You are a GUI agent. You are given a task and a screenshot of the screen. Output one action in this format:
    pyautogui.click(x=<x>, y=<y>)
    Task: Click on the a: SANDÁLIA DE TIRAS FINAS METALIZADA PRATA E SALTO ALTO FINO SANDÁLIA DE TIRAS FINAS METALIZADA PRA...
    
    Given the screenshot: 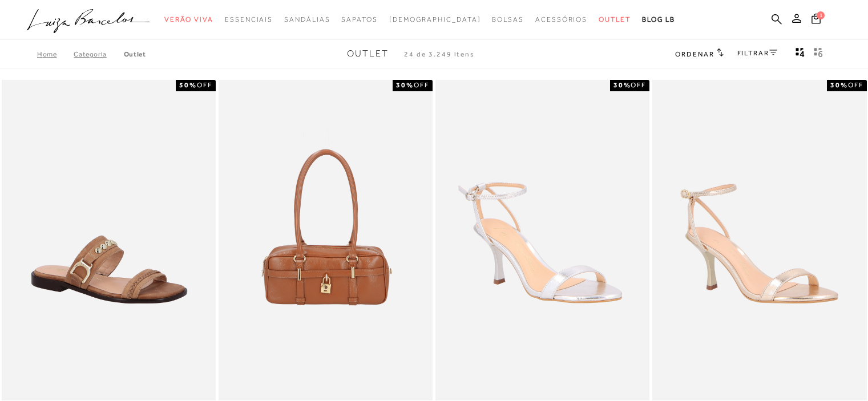 What is the action you would take?
    pyautogui.click(x=542, y=240)
    